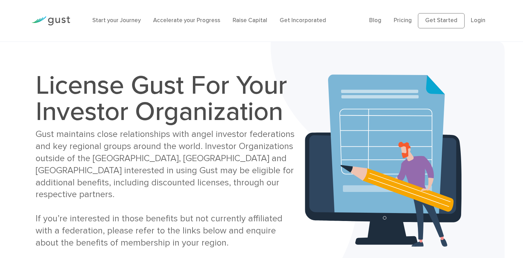 Image resolution: width=523 pixels, height=258 pixels. Describe the element at coordinates (402, 20) in the screenshot. I see `a: Pricing` at that location.